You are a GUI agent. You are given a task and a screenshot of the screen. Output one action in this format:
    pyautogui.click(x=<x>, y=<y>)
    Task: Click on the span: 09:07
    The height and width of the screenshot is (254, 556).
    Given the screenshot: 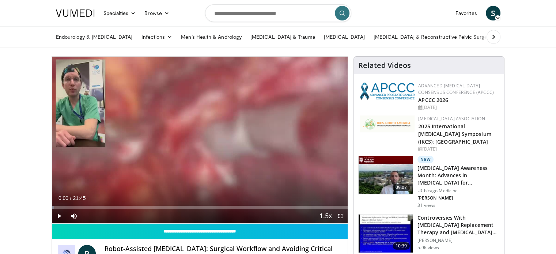 What is the action you would take?
    pyautogui.click(x=401, y=188)
    